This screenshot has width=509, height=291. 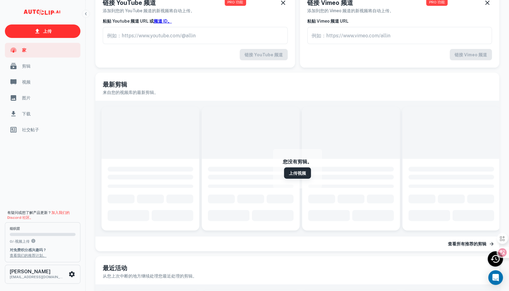 I want to click on a: 上传, so click(x=43, y=31).